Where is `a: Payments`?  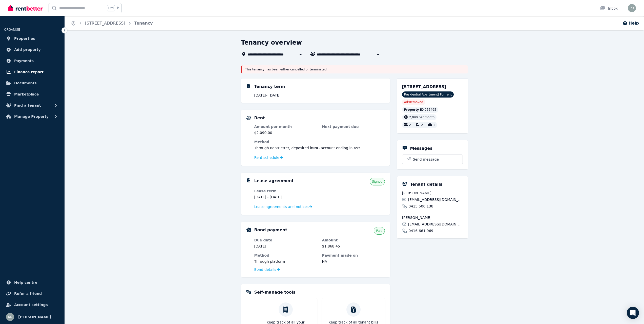 a: Payments is located at coordinates (32, 61).